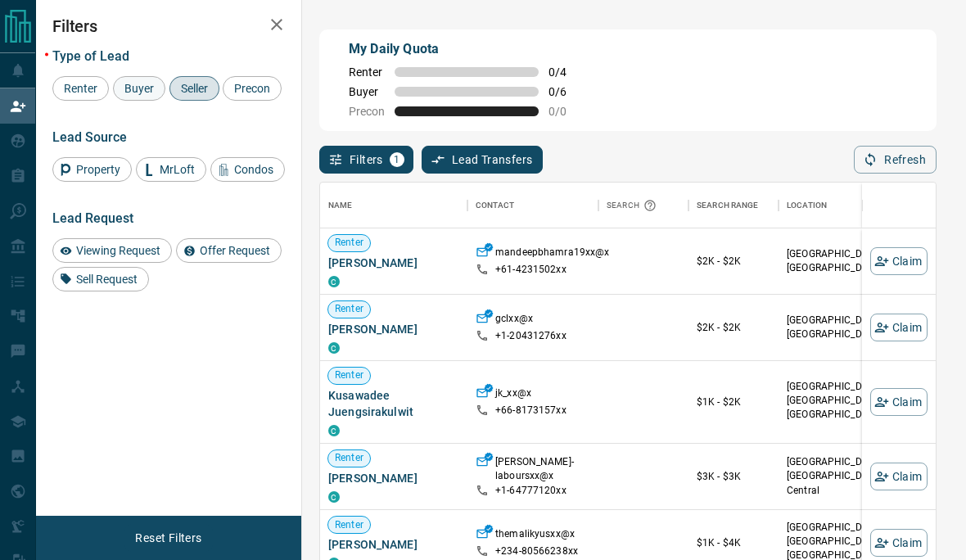 The height and width of the screenshot is (560, 966). What do you see at coordinates (228, 250) in the screenshot?
I see `div: Offer Request` at bounding box center [228, 250].